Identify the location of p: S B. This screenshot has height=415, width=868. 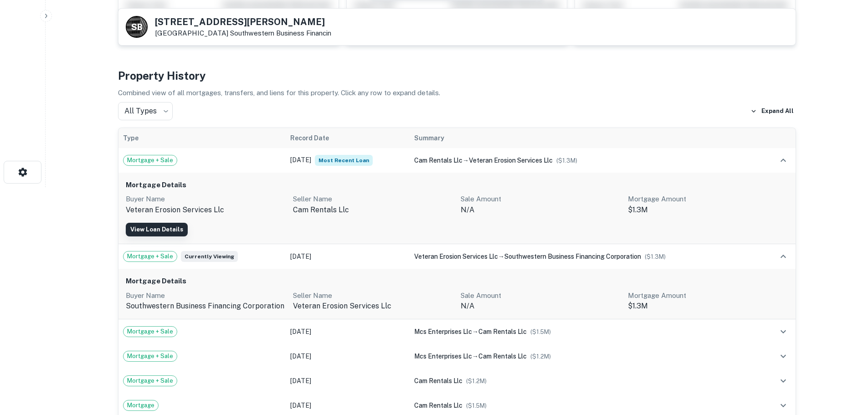
(136, 27).